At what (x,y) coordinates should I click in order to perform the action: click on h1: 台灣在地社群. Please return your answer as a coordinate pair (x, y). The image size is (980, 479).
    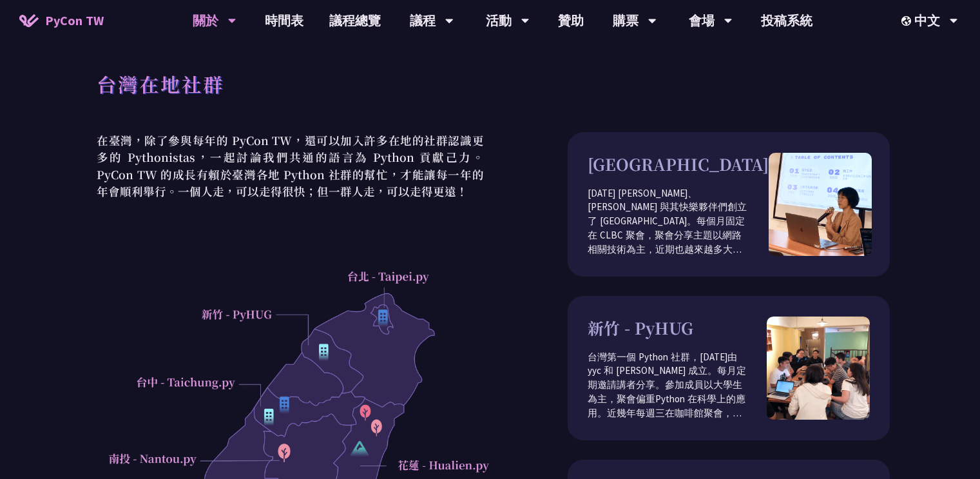
    Looking at the image, I should click on (160, 84).